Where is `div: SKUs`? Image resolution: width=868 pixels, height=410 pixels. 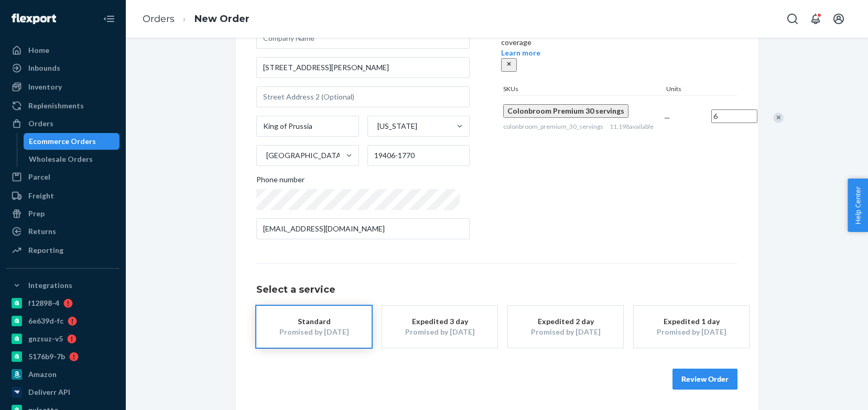
div: SKUs is located at coordinates (582, 89).